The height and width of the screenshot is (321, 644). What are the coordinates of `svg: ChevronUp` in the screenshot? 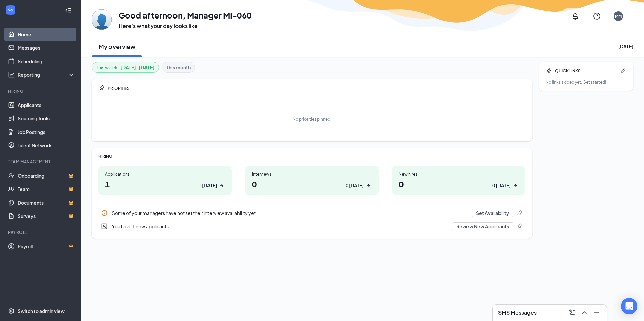 It's located at (585, 313).